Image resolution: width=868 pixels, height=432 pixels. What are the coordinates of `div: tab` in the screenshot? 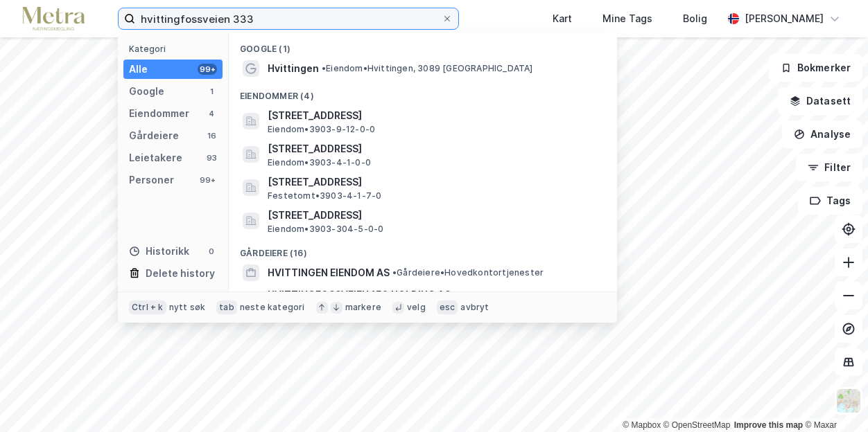 It's located at (227, 307).